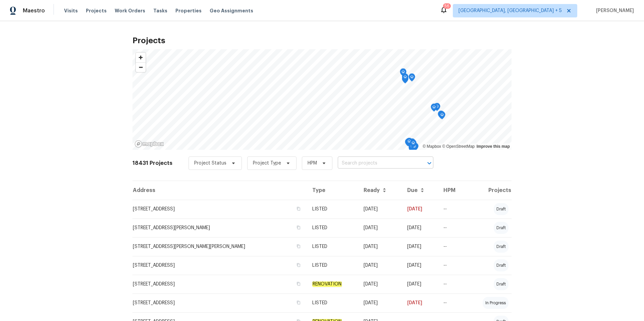 Image resolution: width=644 pixels, height=321 pixels. What do you see at coordinates (420, 190) in the screenshot?
I see `th: Due` at bounding box center [420, 190].